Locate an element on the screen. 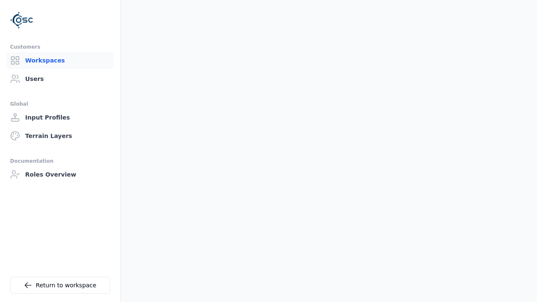 This screenshot has height=302, width=537. a: Terrain Layers is located at coordinates (60, 136).